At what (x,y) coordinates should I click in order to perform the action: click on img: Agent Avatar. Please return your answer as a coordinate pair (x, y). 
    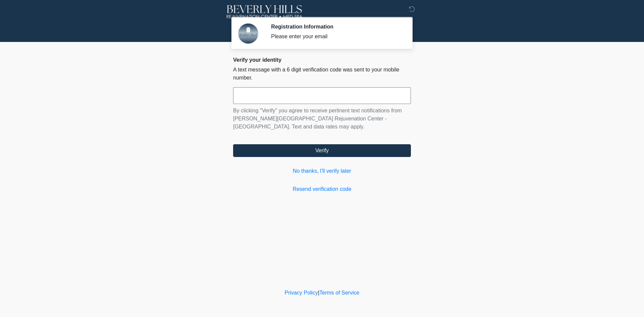
    Looking at the image, I should click on (248, 34).